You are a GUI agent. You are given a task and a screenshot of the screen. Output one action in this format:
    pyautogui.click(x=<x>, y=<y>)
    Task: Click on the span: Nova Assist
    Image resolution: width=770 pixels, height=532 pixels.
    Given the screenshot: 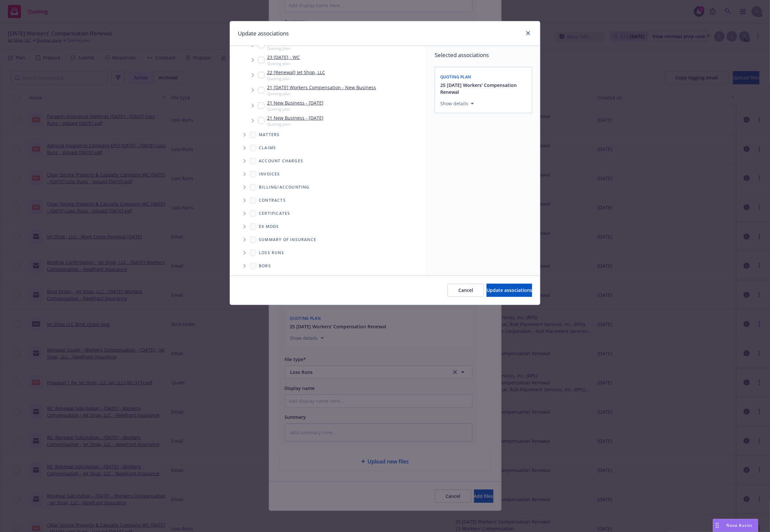 What is the action you would take?
    pyautogui.click(x=739, y=525)
    